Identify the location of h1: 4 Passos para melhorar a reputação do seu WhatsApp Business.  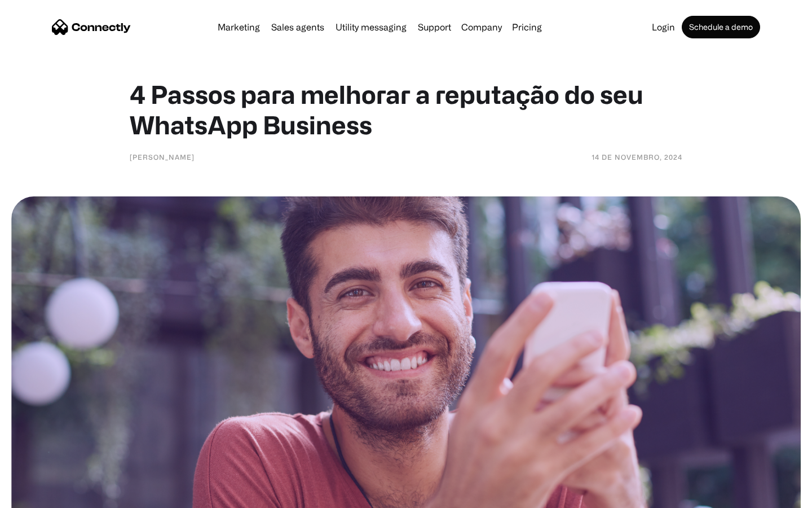
(406, 110).